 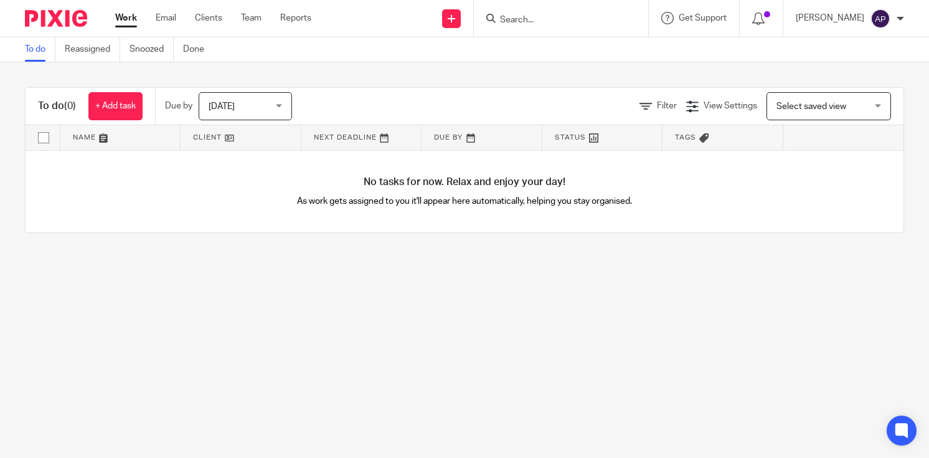 What do you see at coordinates (198, 49) in the screenshot?
I see `a: Done` at bounding box center [198, 49].